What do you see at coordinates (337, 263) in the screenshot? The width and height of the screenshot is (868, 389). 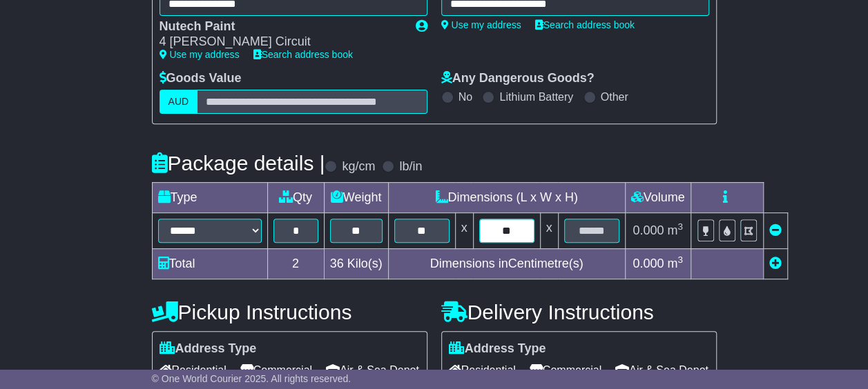 I see `span: 36` at bounding box center [337, 263].